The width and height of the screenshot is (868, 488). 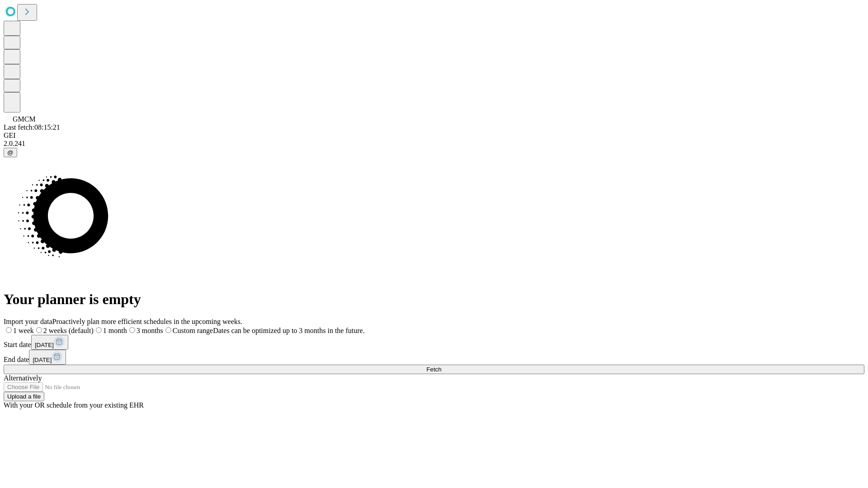 I want to click on button: Upload a file, so click(x=24, y=397).